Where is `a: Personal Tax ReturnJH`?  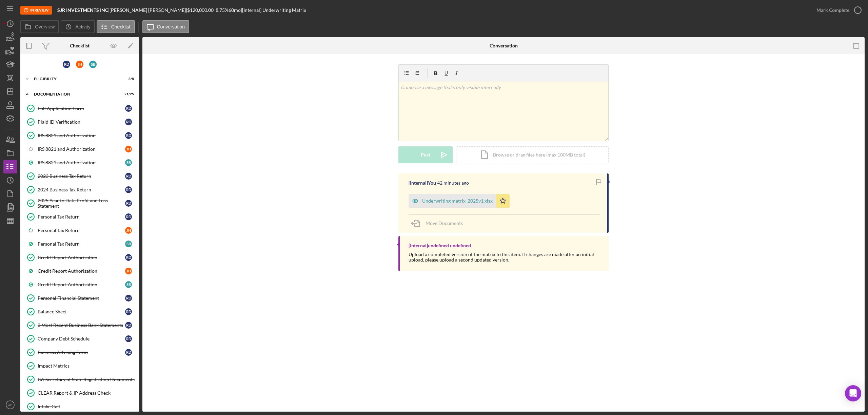 a: Personal Tax ReturnJH is located at coordinates (80, 231).